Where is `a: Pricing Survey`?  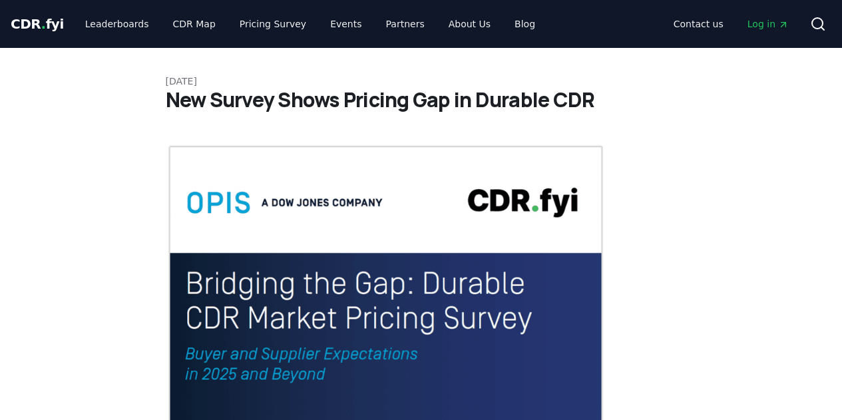 a: Pricing Survey is located at coordinates (273, 24).